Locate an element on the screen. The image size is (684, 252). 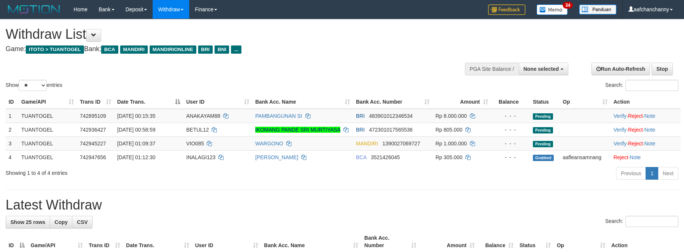
span: Copy 472301017565536 to clipboard is located at coordinates (390, 130).